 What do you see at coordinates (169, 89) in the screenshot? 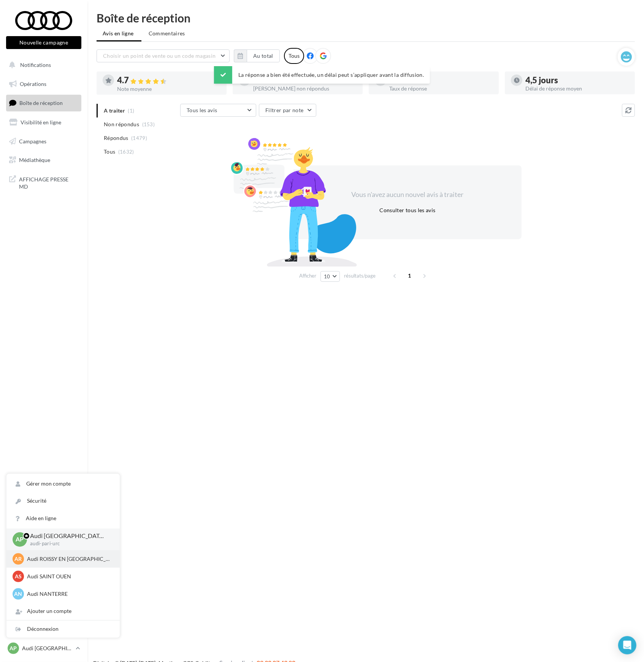
I see `div: Note moyenne` at bounding box center [169, 89].